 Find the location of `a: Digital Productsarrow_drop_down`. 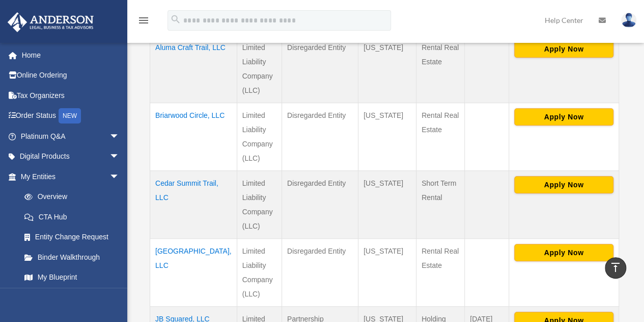

a: Digital Productsarrow_drop_down is located at coordinates (71, 156).